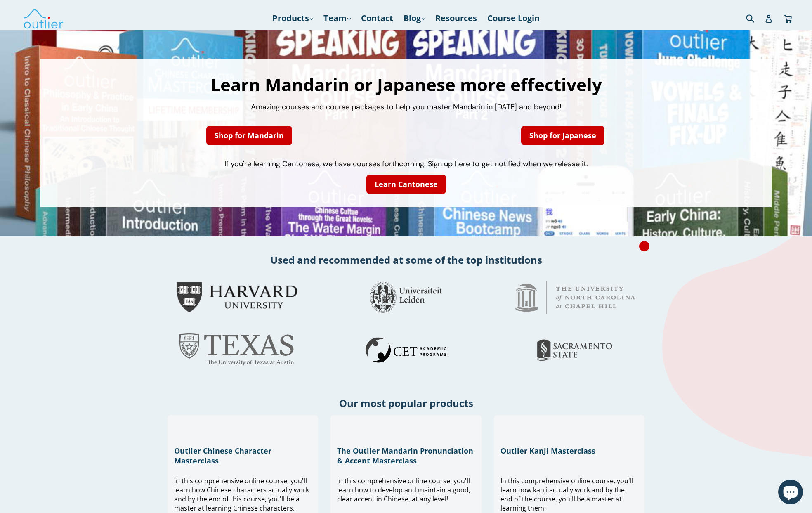 The height and width of the screenshot is (513, 812). I want to click on h1: Learn Mandarin or Japanese more effectively, so click(406, 85).